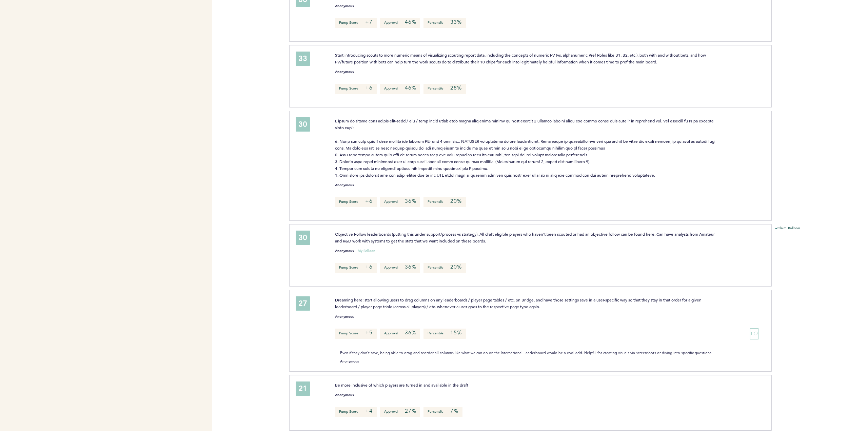 This screenshot has width=868, height=431. I want to click on em: +5, so click(369, 332).